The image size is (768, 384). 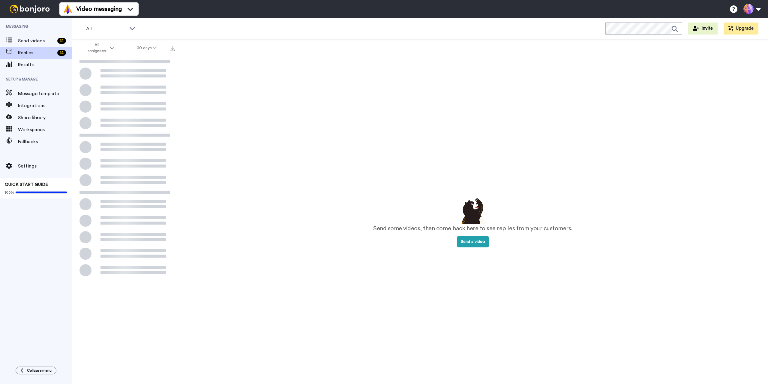 What do you see at coordinates (45, 94) in the screenshot?
I see `span: Message template` at bounding box center [45, 94].